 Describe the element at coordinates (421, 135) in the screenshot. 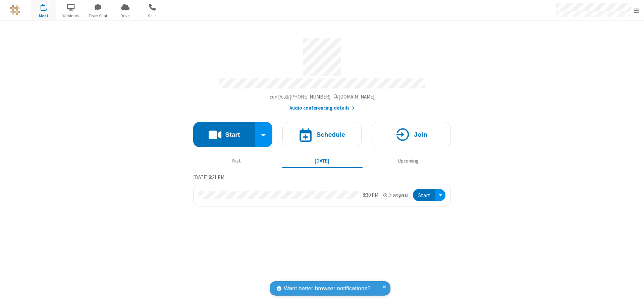

I see `h4: Join` at that location.